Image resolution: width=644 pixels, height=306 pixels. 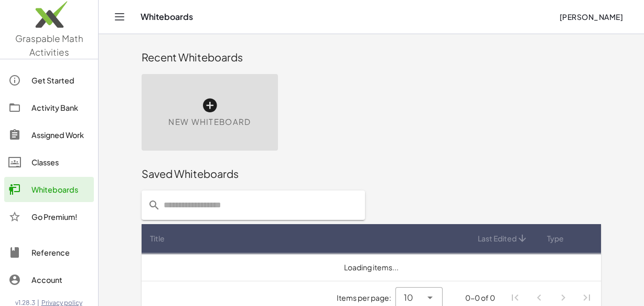 What do you see at coordinates (409, 297) in the screenshot?
I see `span: 10` at bounding box center [409, 297].